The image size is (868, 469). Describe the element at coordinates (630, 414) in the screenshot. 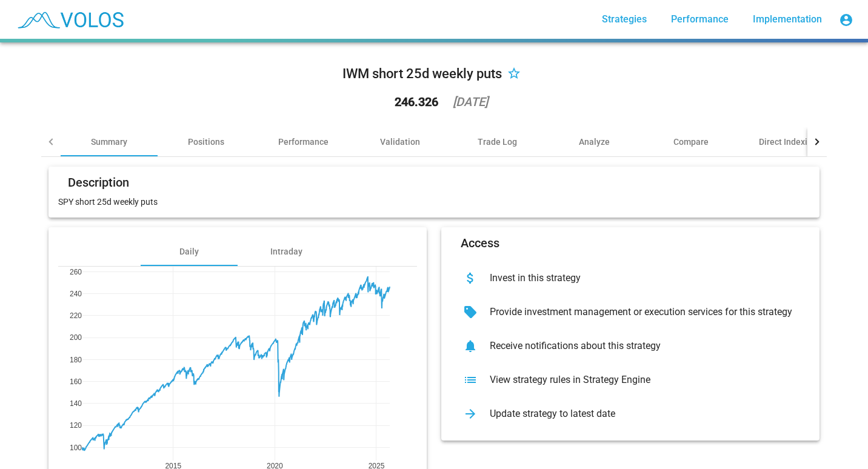

I see `button: Update strategy to latest date` at that location.